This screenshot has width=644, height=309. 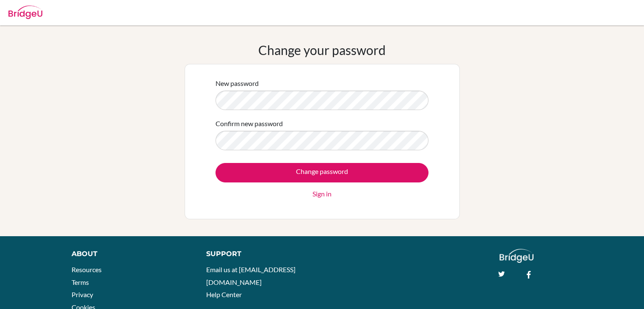 I want to click on a: Help Center, so click(x=224, y=294).